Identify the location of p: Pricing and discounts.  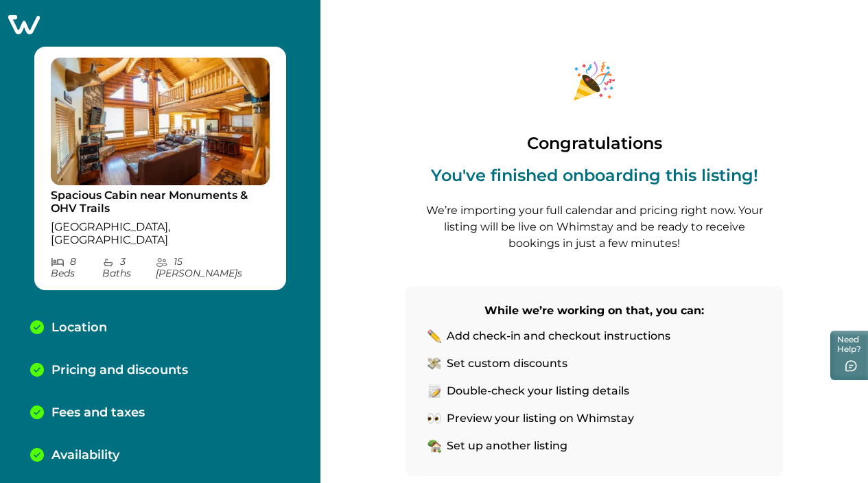
(119, 370).